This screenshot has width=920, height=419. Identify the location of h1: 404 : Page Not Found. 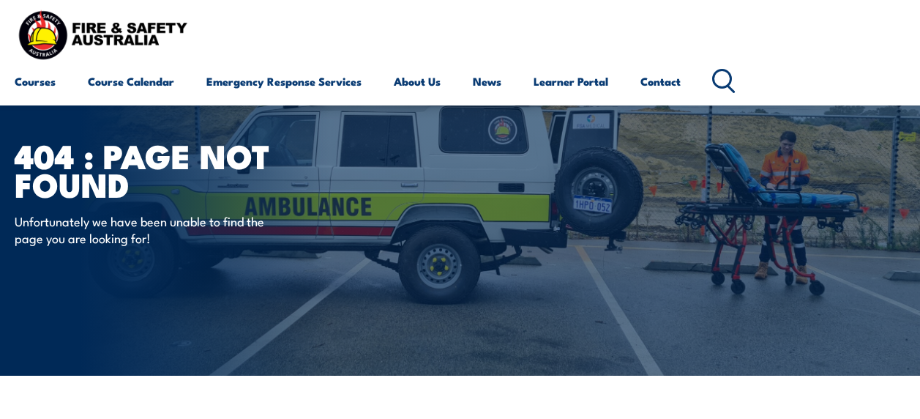
(195, 169).